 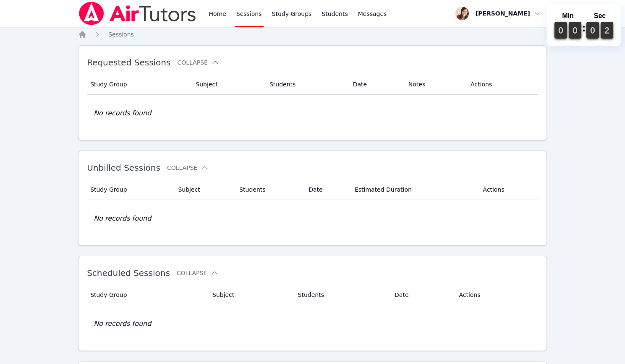 I want to click on nav: Breadcrumb, so click(x=312, y=34).